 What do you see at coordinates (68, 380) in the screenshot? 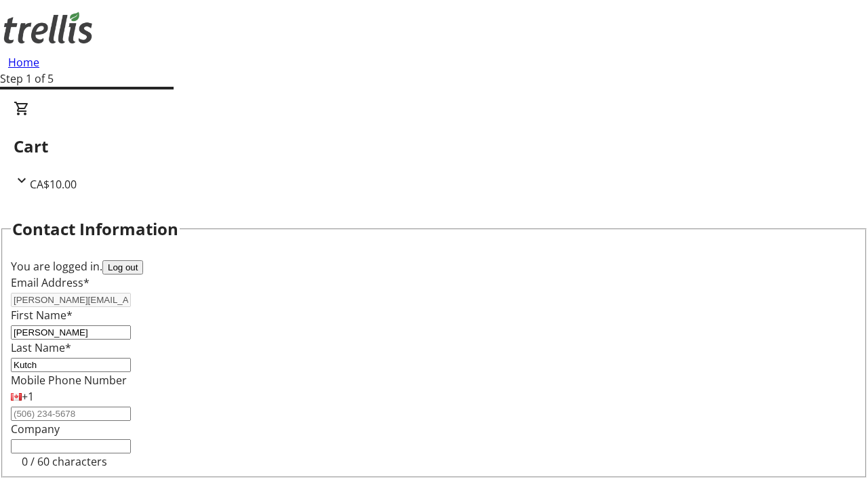
I see `label: Mobile Phone Number` at bounding box center [68, 380].